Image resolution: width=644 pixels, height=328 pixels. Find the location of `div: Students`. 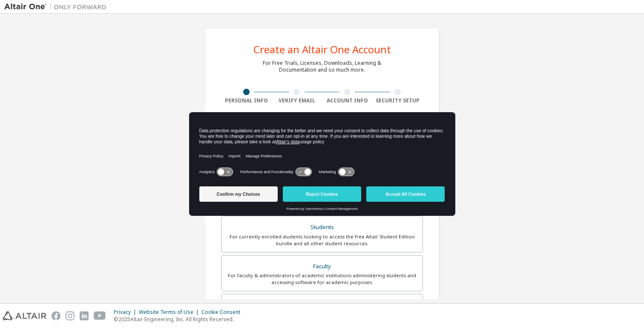

div: Students is located at coordinates (322, 227).